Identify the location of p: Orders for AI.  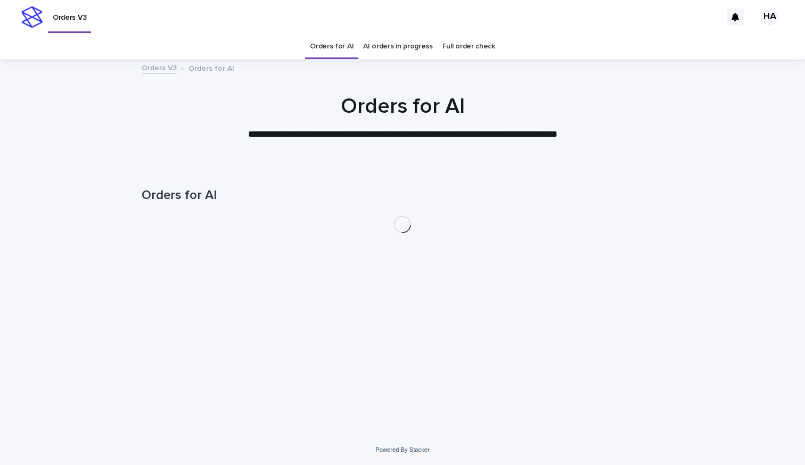
(211, 68).